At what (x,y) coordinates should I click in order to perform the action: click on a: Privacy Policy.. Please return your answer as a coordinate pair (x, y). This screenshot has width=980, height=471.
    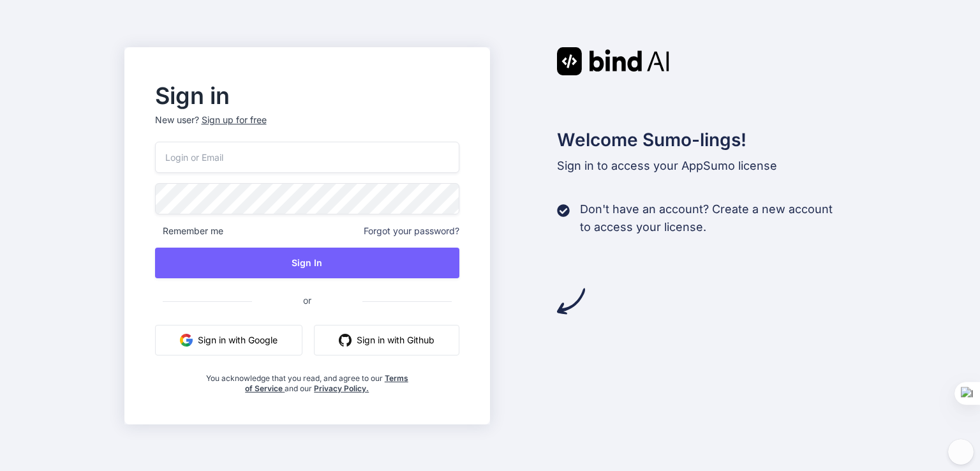
    Looking at the image, I should click on (341, 388).